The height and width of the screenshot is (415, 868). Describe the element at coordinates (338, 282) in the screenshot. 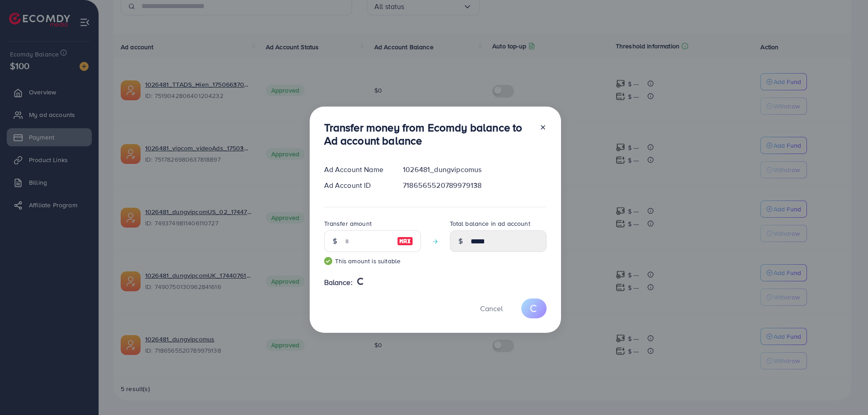

I see `span: Balance:` at that location.